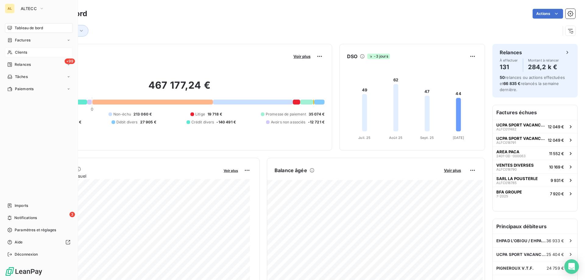  I want to click on button: UCPA SPORT VACANCES - SERRE CHEVALIERALFC01879112 049 €, so click(535, 140).